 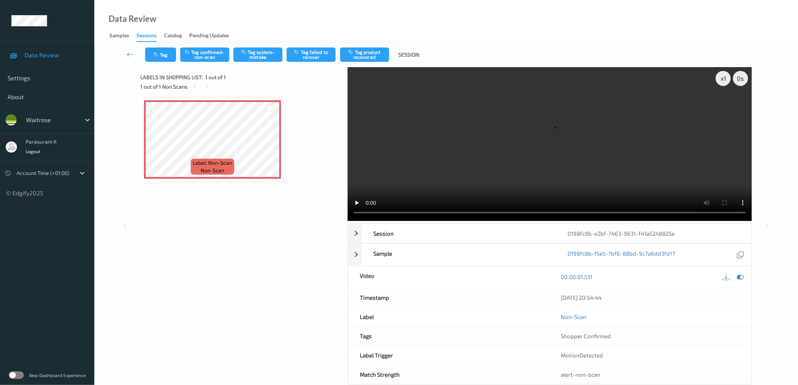 I want to click on a: 00:00:01.531, so click(x=577, y=277).